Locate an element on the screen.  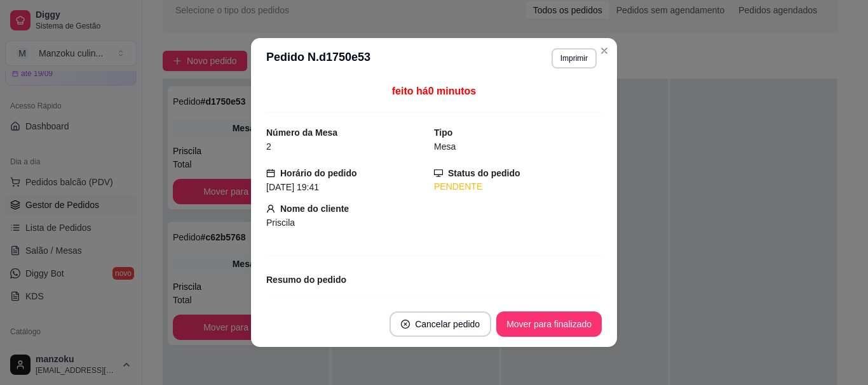
span: 2 is located at coordinates (268, 147).